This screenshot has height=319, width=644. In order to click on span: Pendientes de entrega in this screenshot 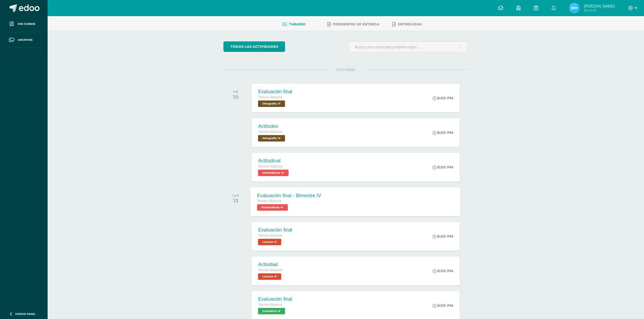, I will do `click(356, 24)`.